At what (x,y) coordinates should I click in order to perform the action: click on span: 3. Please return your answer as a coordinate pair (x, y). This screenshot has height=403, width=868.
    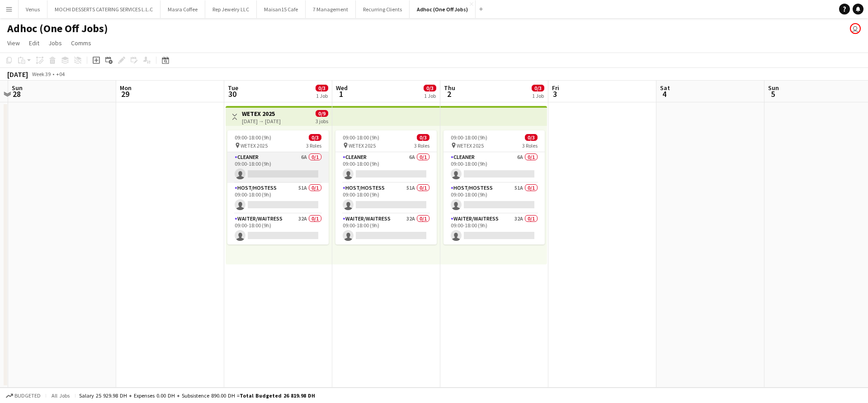
    Looking at the image, I should click on (555, 94).